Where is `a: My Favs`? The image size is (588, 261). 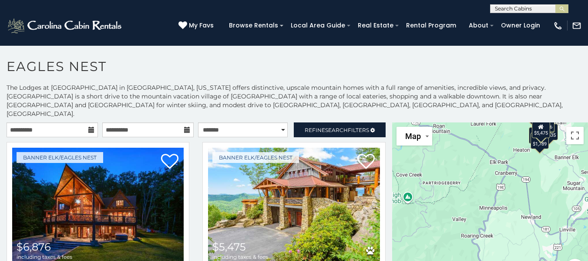
a: My Favs is located at coordinates (197, 26).